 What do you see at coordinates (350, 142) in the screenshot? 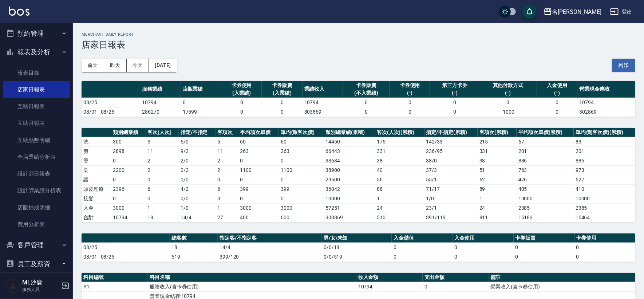
I see `td: 14450` at bounding box center [350, 142].